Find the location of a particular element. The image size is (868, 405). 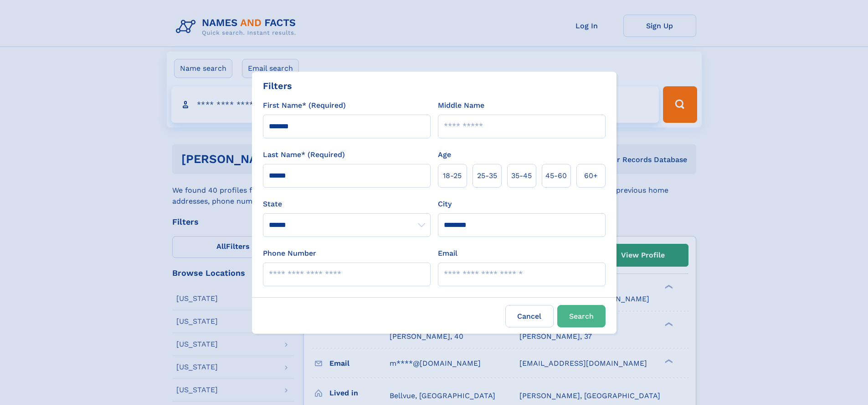

span: 35‑45 is located at coordinates (521, 176).